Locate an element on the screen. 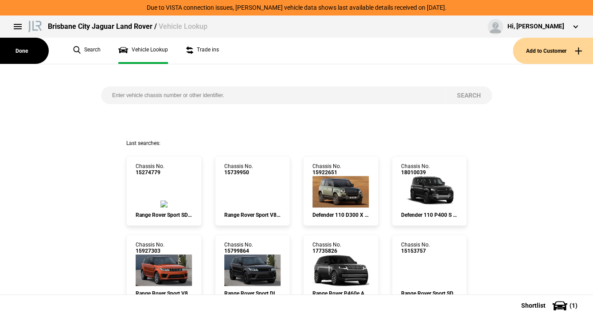  span: 15799864 is located at coordinates (238, 251).